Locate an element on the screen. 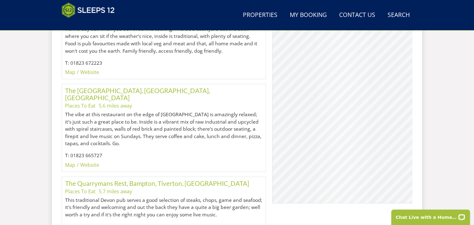  p: This traditional Devon pub serves a good selection of steaks, chops, game and seafood; it's frien... is located at coordinates (164, 208).